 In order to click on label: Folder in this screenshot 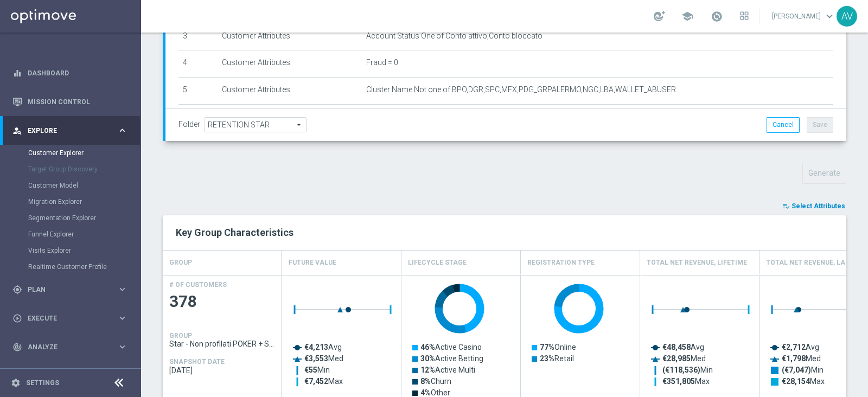, I will do `click(189, 124)`.